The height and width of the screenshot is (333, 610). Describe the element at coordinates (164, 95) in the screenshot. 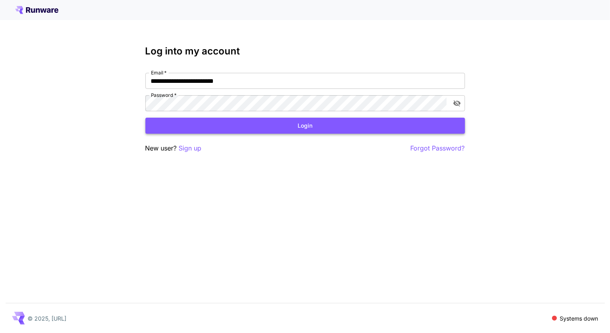

I see `label: Password` at that location.